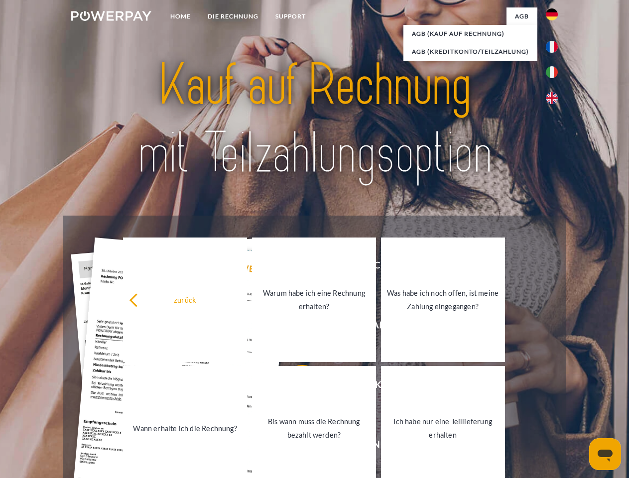 Image resolution: width=629 pixels, height=478 pixels. I want to click on div: zurück, so click(185, 299).